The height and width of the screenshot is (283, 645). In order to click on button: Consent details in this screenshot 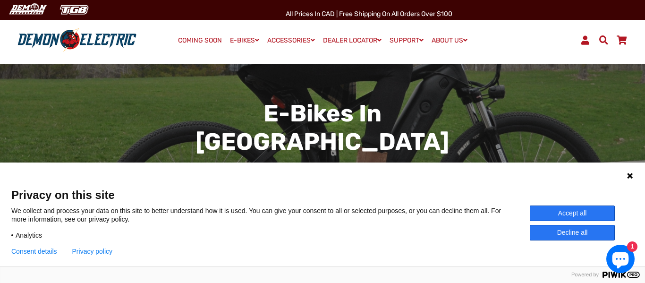, I will do `click(34, 251)`.